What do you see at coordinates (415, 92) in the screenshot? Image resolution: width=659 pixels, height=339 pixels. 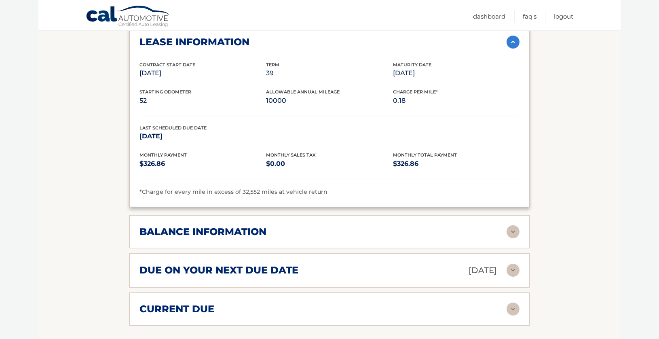 I see `span: Charge Per Mile*` at bounding box center [415, 92].